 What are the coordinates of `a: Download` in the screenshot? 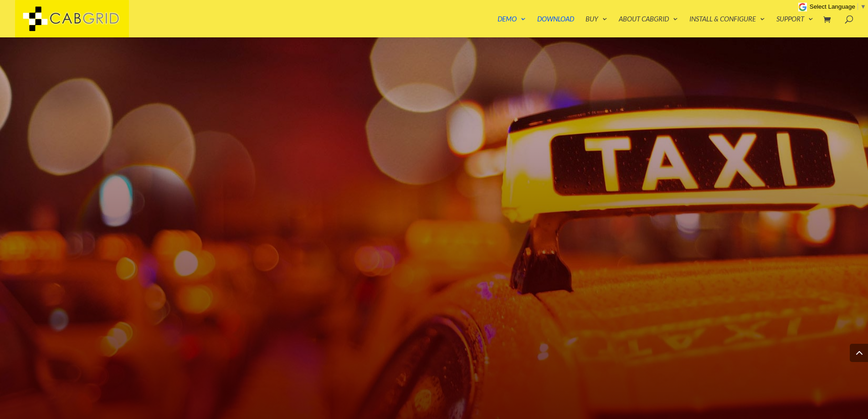 It's located at (555, 27).